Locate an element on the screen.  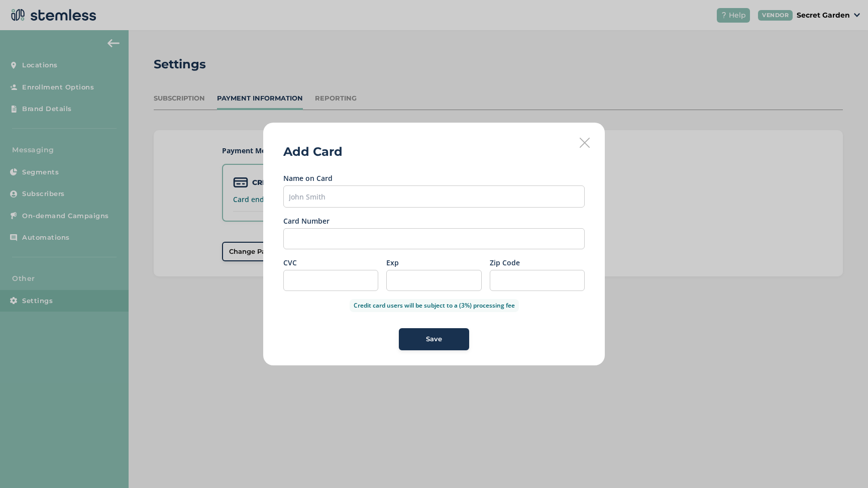
label: CVC is located at coordinates (330, 262).